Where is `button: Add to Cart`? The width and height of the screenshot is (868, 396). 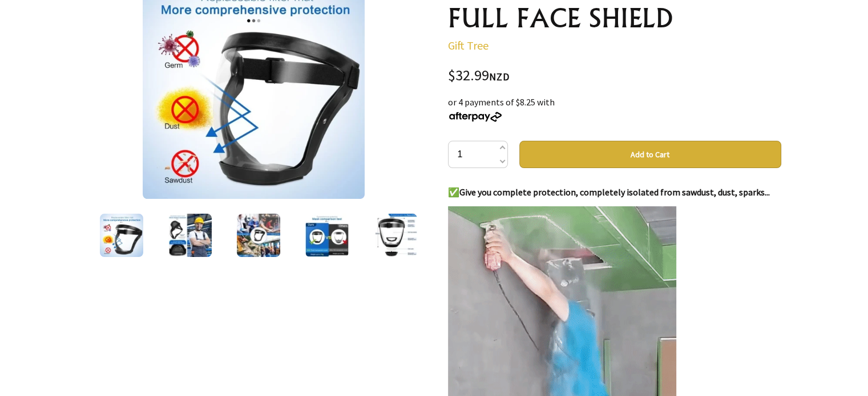
button: Add to Cart is located at coordinates (649, 154).